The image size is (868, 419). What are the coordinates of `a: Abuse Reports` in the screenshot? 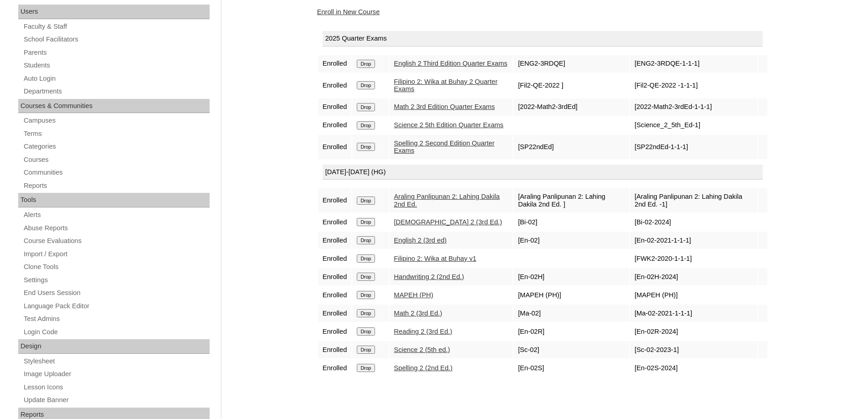 It's located at (116, 228).